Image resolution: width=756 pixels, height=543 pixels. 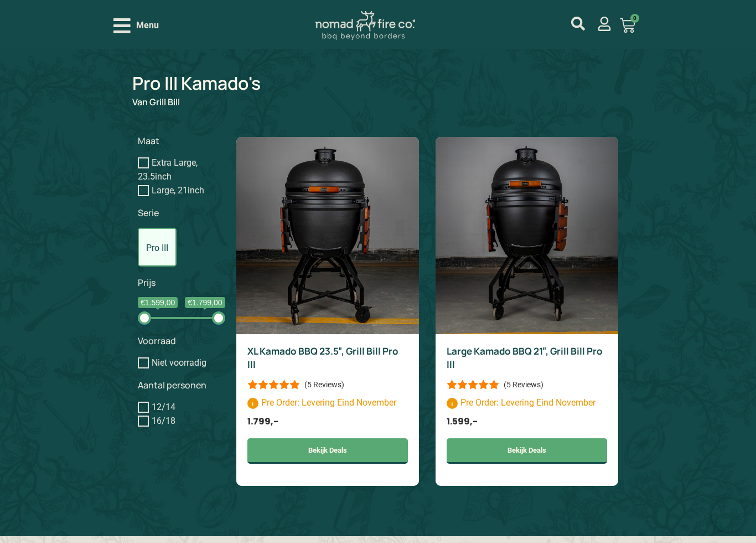 What do you see at coordinates (181, 283) in the screenshot?
I see `h3: Prijs` at bounding box center [181, 283].